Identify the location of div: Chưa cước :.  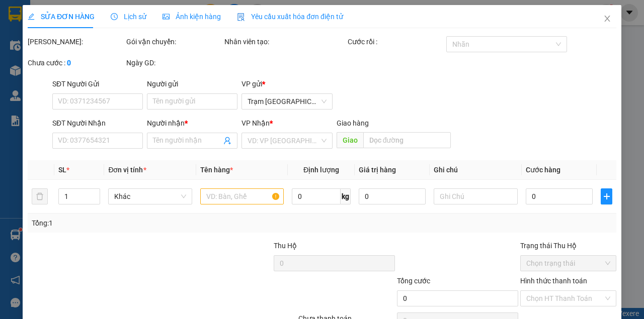
(76, 63).